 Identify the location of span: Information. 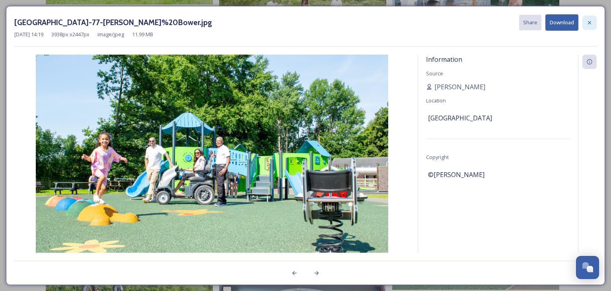
(444, 59).